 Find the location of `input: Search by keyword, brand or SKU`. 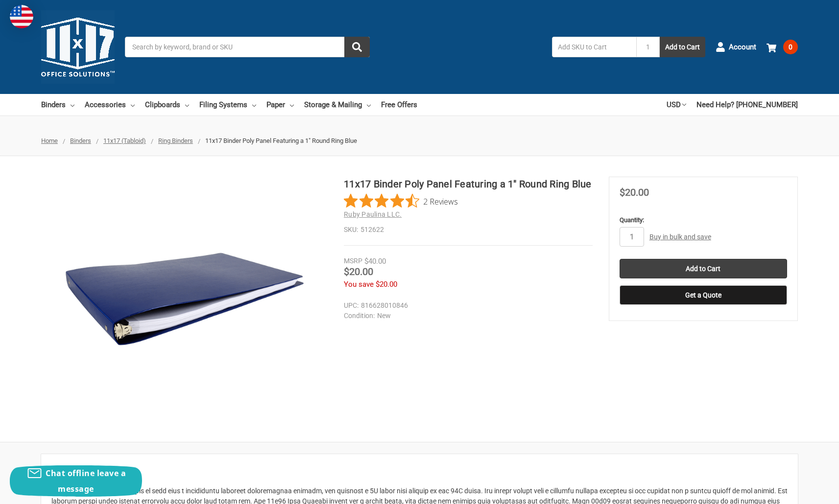

input: Search by keyword, brand or SKU is located at coordinates (247, 47).